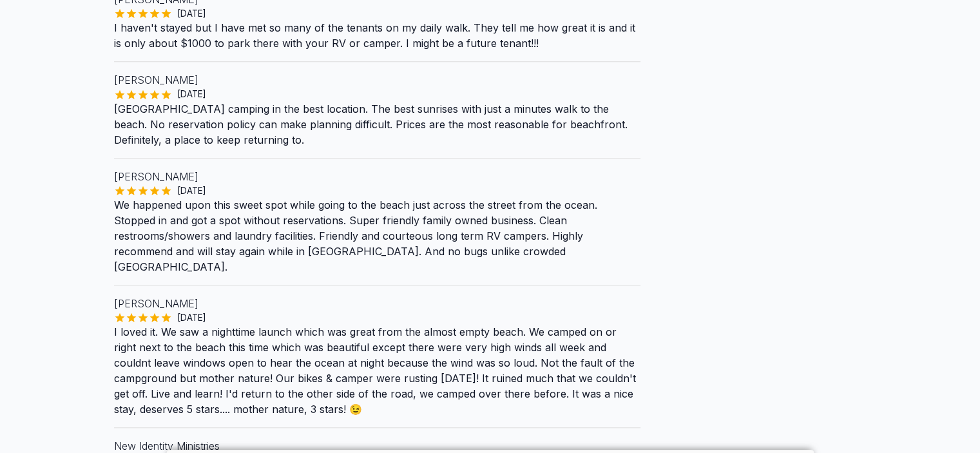 The image size is (980, 453). What do you see at coordinates (378, 370) in the screenshot?
I see `p: I loved it. We saw a nighttime launch which was great from the almost empty beach. We camped on o...` at bounding box center [378, 370].